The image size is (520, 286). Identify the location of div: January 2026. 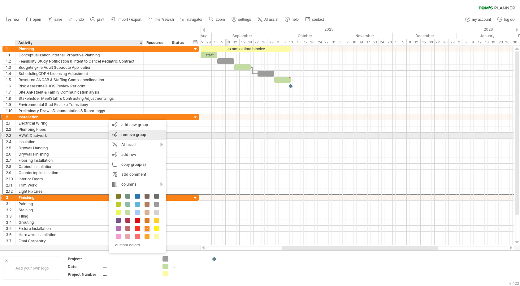
(488, 36).